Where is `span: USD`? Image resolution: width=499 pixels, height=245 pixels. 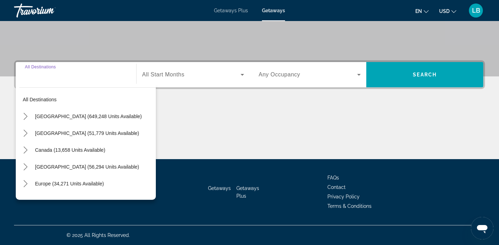 span: USD is located at coordinates (444, 11).